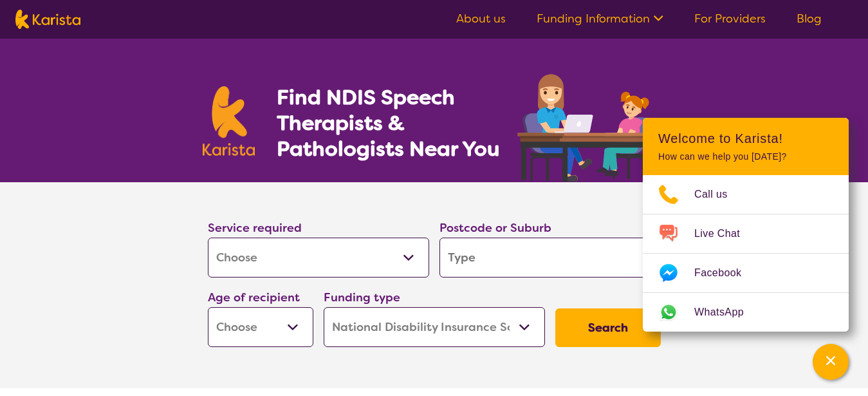  I want to click on label: Funding type, so click(362, 297).